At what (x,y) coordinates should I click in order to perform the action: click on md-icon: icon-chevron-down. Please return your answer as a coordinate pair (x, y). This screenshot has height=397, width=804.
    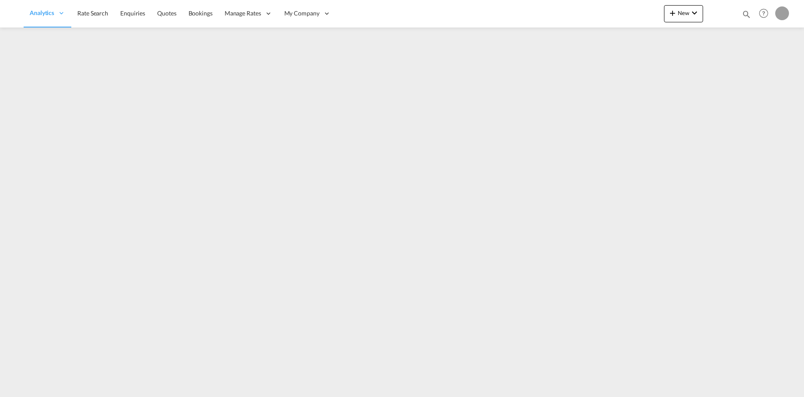
    Looking at the image, I should click on (695, 13).